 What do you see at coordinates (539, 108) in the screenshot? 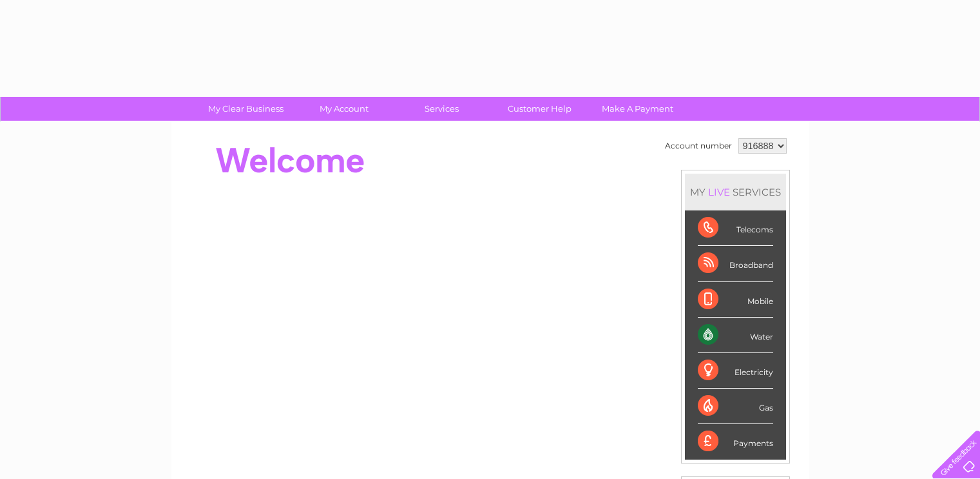
I see `a: Customer Help` at bounding box center [539, 108].